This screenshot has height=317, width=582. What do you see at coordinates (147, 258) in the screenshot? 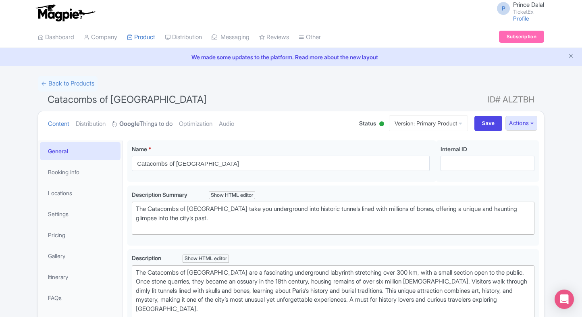
I see `span: Description` at bounding box center [147, 258].